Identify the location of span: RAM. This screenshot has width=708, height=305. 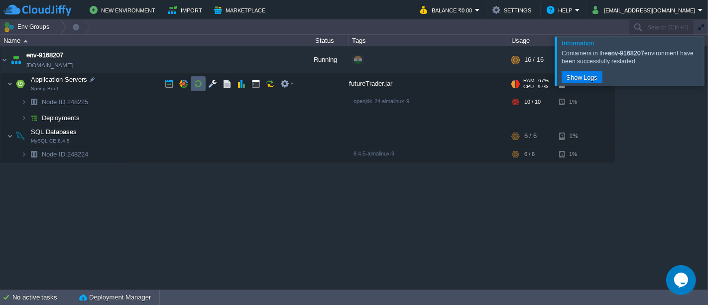
(529, 81).